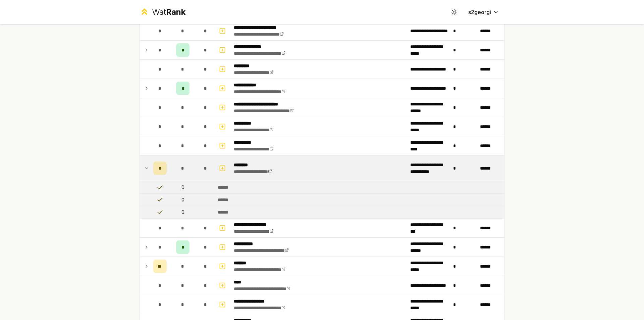  I want to click on div: Wat, so click(169, 12).